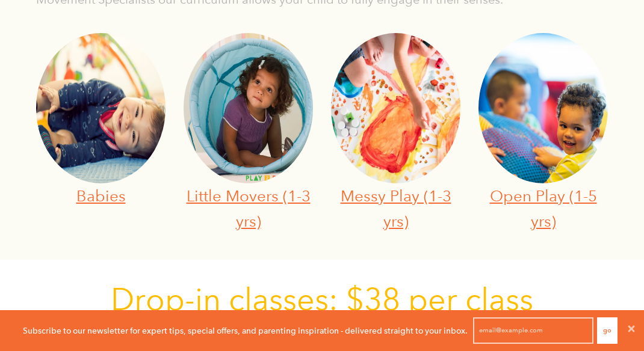  I want to click on p: Subscribe to our newsletter for expert tips, special offers, and parenting inspiration - delivere..., so click(245, 331).